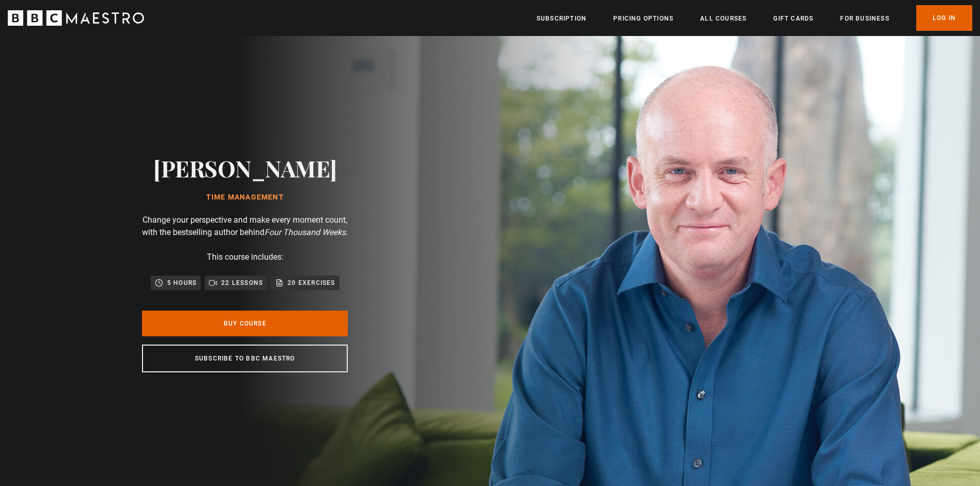 The image size is (980, 486). Describe the element at coordinates (864, 19) in the screenshot. I see `a: For business` at that location.